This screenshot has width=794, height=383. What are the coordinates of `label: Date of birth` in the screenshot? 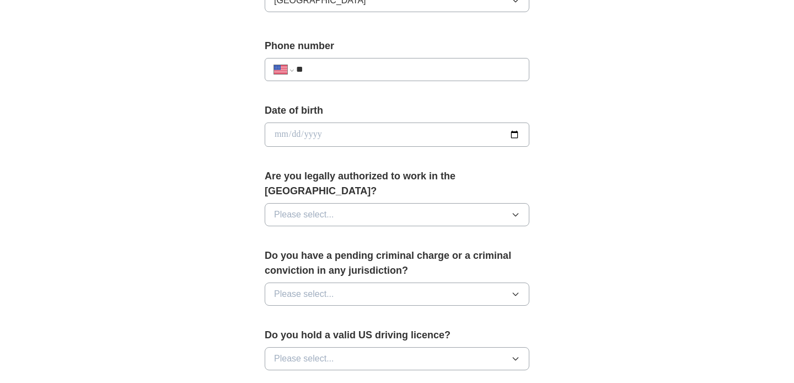 It's located at (397, 110).